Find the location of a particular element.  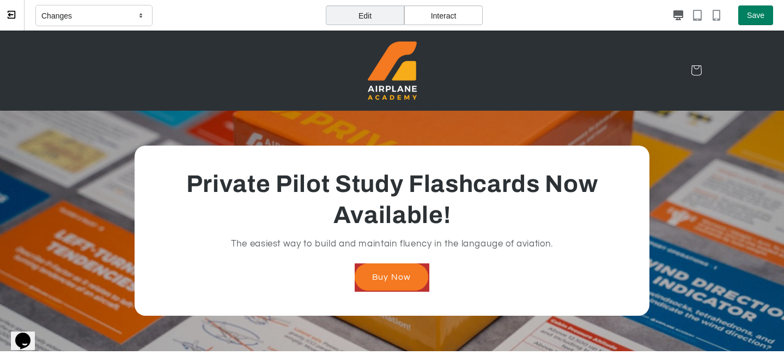

p: Changes is located at coordinates (57, 16).